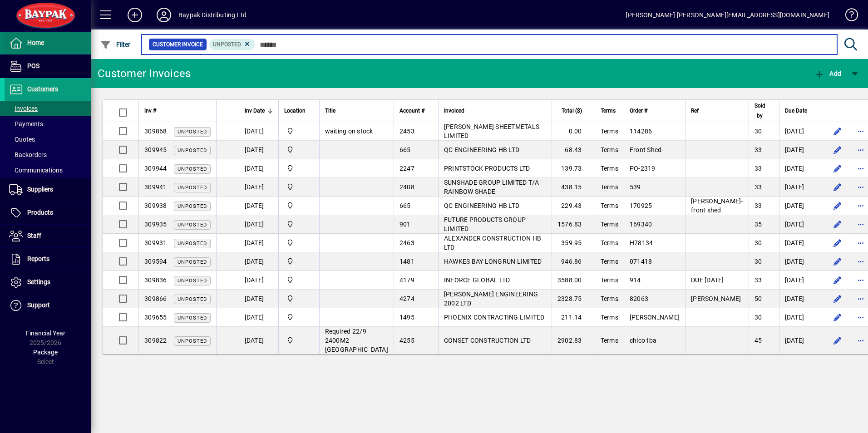  Describe the element at coordinates (574, 111) in the screenshot. I see `div: Total ($)` at that location.